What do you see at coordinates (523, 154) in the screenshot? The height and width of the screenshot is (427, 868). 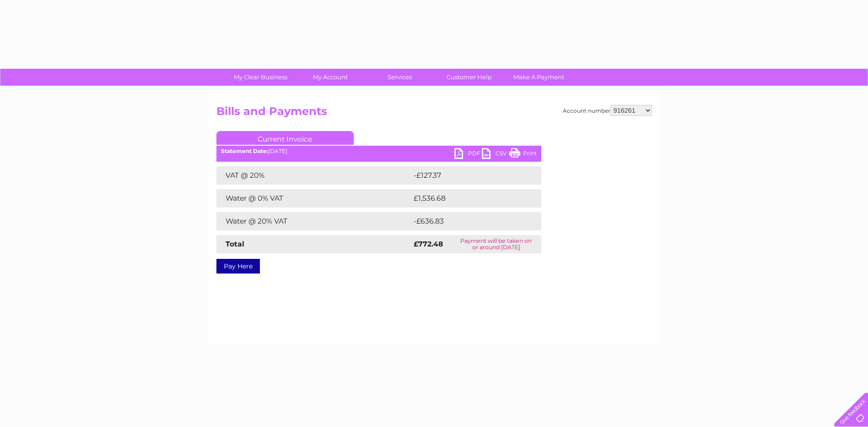 I see `a: Print` at bounding box center [523, 154].